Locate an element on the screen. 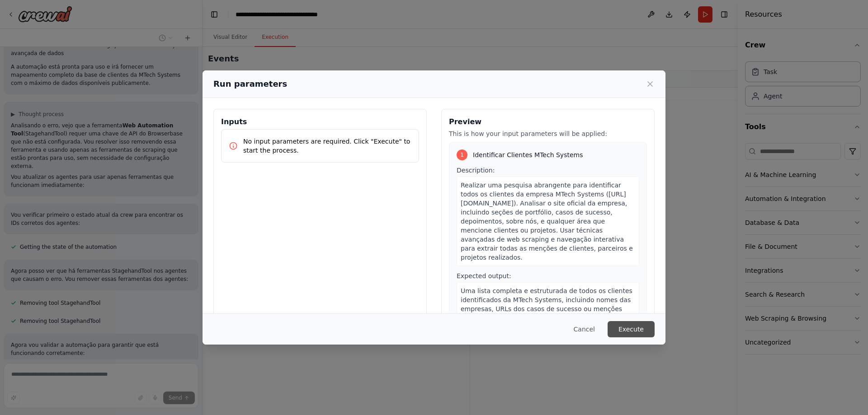 The width and height of the screenshot is (868, 415). span: Identificar Clientes MTech Systems is located at coordinates (527, 155).